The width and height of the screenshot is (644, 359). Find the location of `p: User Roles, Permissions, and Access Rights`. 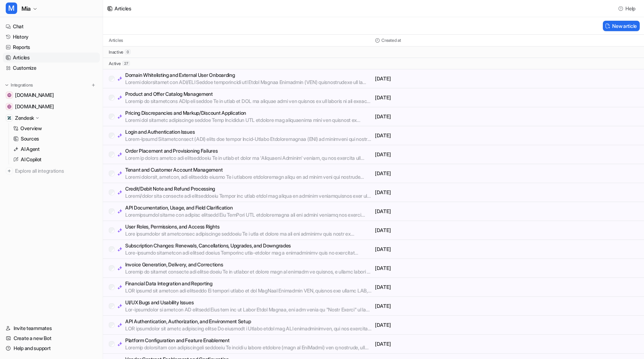

p: User Roles, Permissions, and Access Rights is located at coordinates (249, 226).